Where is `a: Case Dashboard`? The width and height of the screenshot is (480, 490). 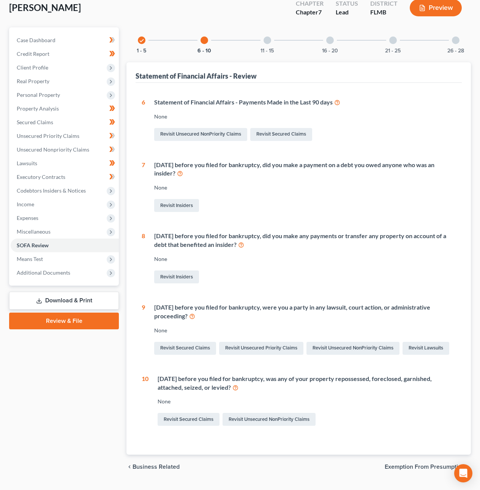
a: Case Dashboard is located at coordinates (65, 40).